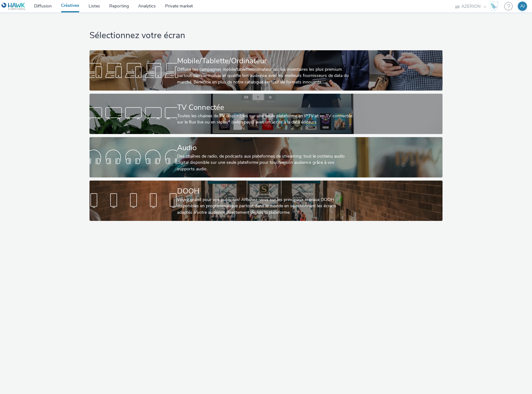 Image resolution: width=532 pixels, height=394 pixels. I want to click on img: Hawk Academy, so click(494, 6).